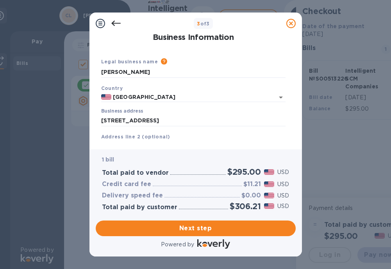 The width and height of the screenshot is (391, 269). I want to click on b: Address line 2 (optional), so click(136, 136).